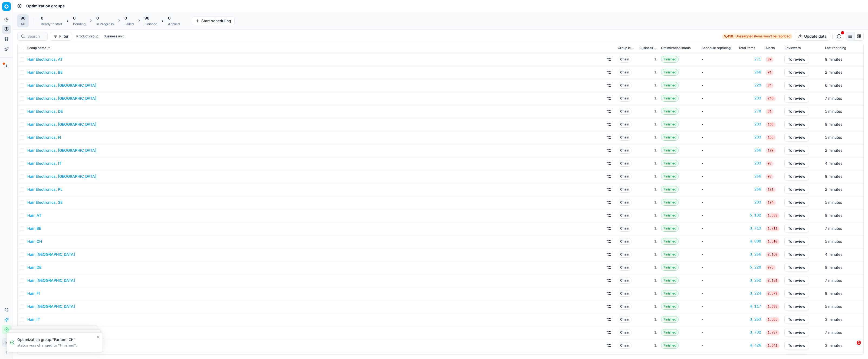  I want to click on div: Finished, so click(151, 24).